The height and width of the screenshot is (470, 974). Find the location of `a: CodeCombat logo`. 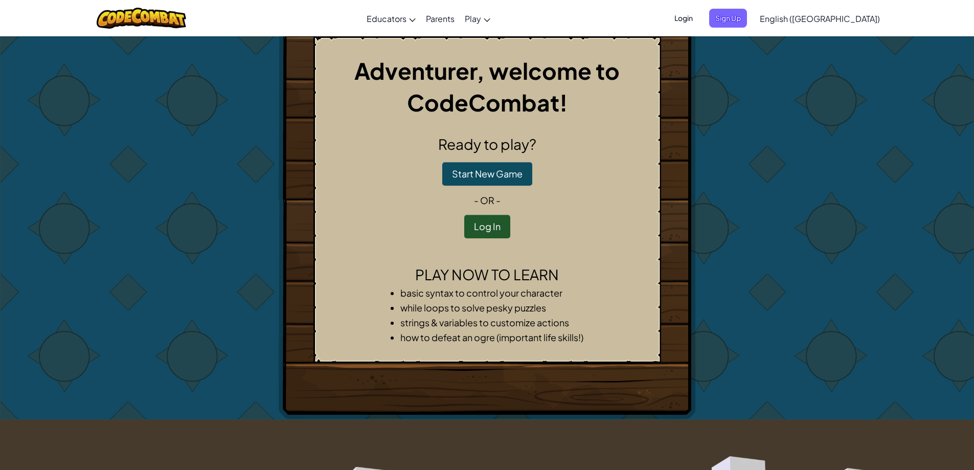

a: CodeCombat logo is located at coordinates (141, 18).